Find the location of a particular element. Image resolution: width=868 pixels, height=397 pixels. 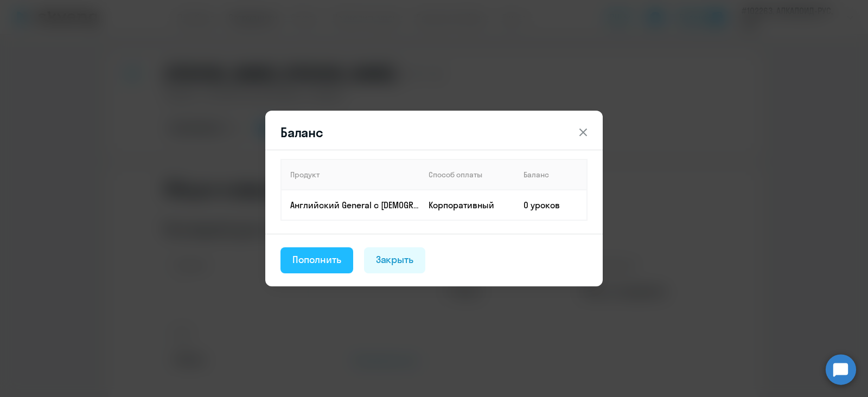

th: Способ оплаты is located at coordinates (467, 174).